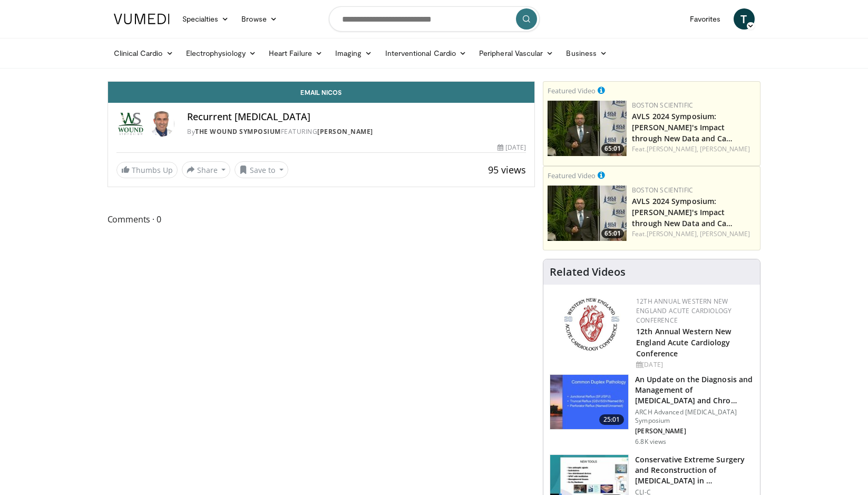 The height and width of the screenshot is (495, 868). Describe the element at coordinates (506, 169) in the screenshot. I see `span: 95 views` at that location.